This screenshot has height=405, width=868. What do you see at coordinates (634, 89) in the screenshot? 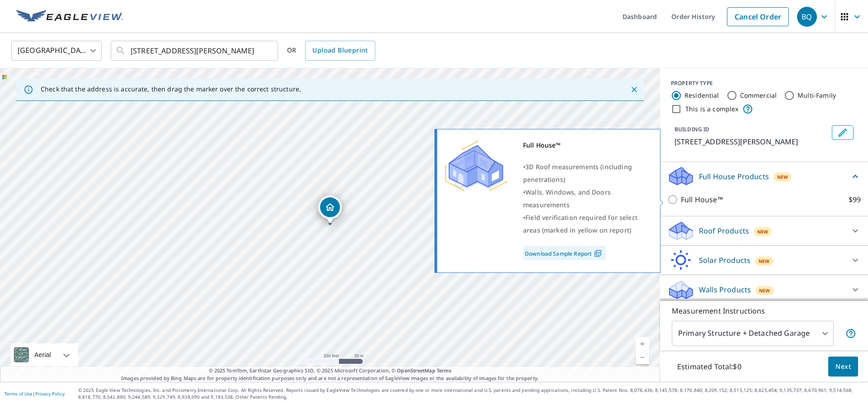
I see `button: Close` at bounding box center [634, 89].